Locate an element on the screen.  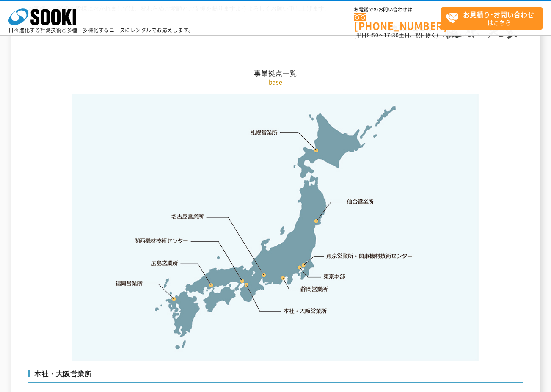
a: 広島営業所 is located at coordinates (165, 263).